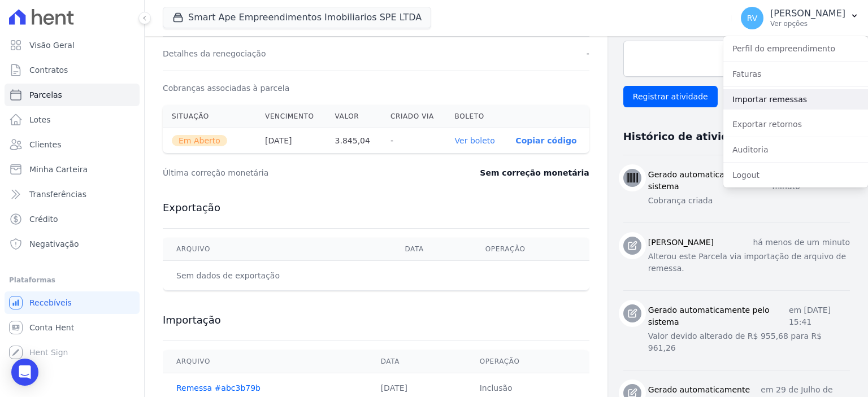 Image resolution: width=868 pixels, height=397 pixels. I want to click on button: Smart Ape Empreendimentos Imobiliarios SPE LTDA, so click(297, 17).